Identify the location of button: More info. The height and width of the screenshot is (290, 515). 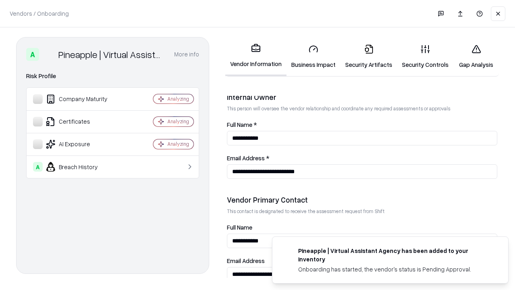
(187, 54).